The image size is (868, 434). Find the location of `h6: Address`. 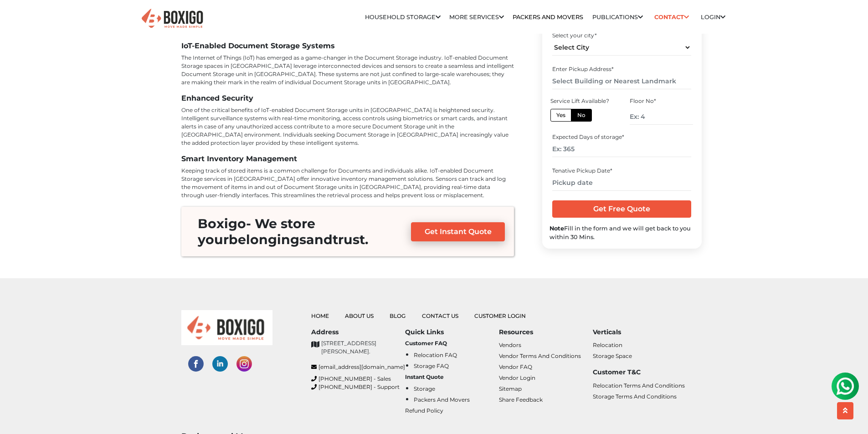

h6: Address is located at coordinates (358, 332).